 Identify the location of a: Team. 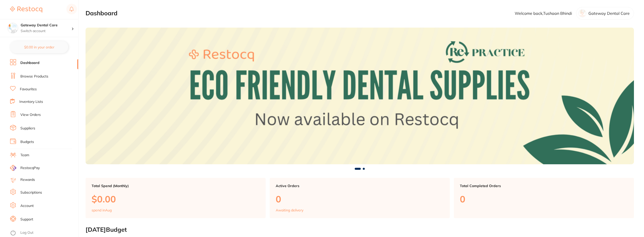
(25, 156).